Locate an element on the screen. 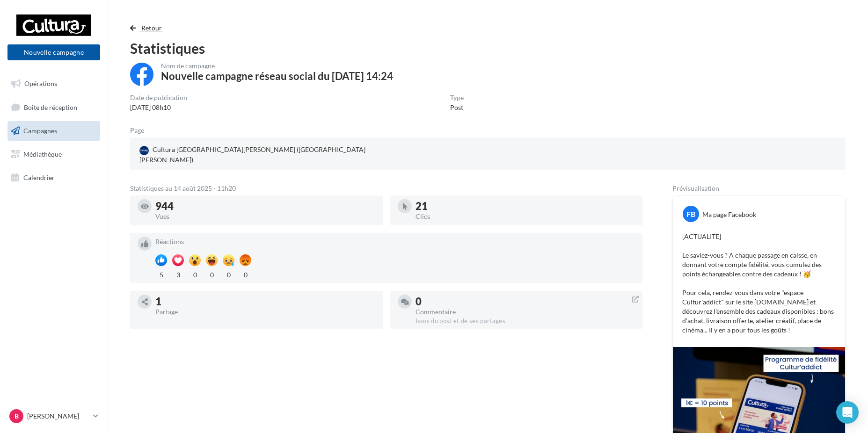 The image size is (868, 433). span: B is located at coordinates (16, 416).